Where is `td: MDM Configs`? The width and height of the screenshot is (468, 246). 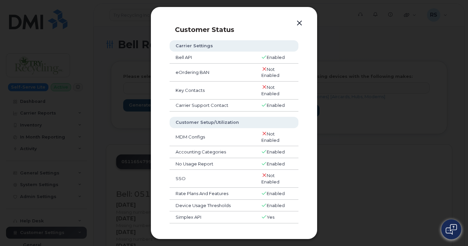
td: MDM Configs is located at coordinates (212, 137).